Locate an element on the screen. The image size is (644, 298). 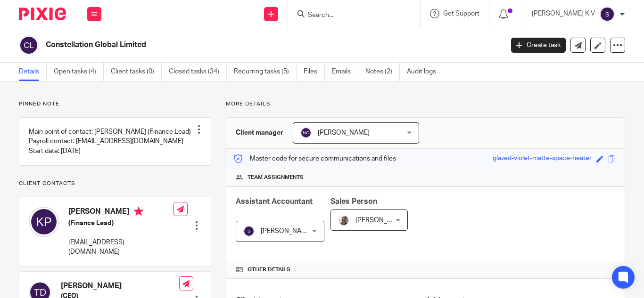
a: Recurring tasks (5) is located at coordinates (265, 72).